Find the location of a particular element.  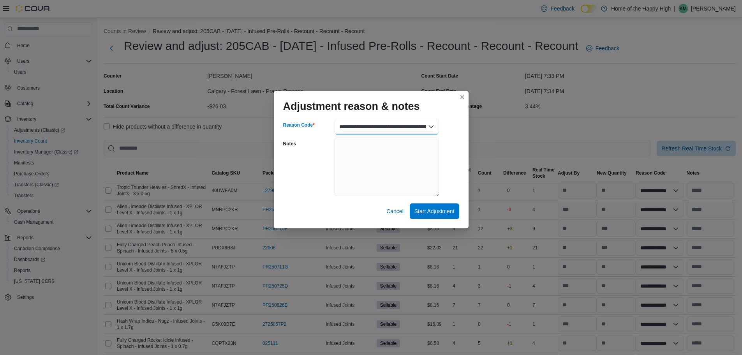

button: Start Adjustment is located at coordinates (434, 211).